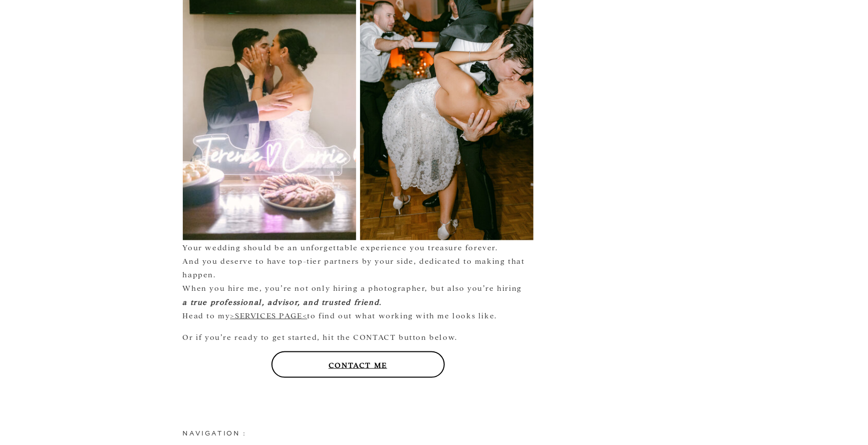 This screenshot has width=868, height=445. What do you see at coordinates (358, 365) in the screenshot?
I see `a: CONTACT ME` at bounding box center [358, 365].